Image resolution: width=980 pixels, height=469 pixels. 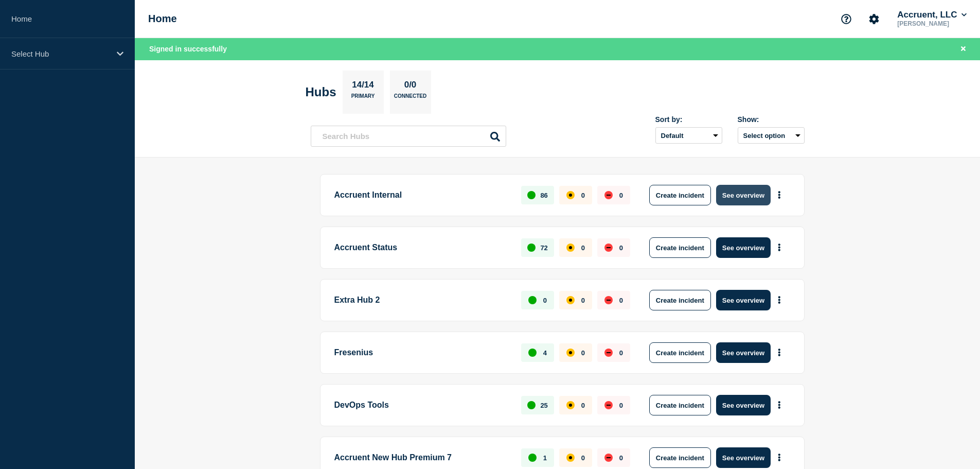 What do you see at coordinates (61, 54) in the screenshot?
I see `p: Select Hub` at bounding box center [61, 54].